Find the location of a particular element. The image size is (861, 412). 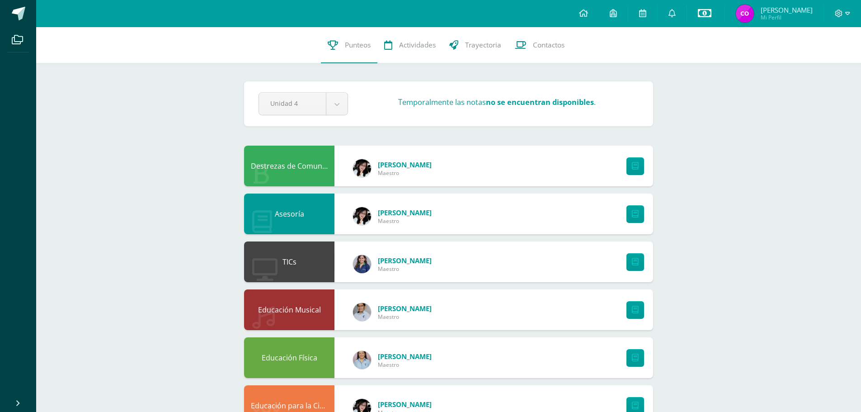

span: Unidad 4 is located at coordinates (293, 103).